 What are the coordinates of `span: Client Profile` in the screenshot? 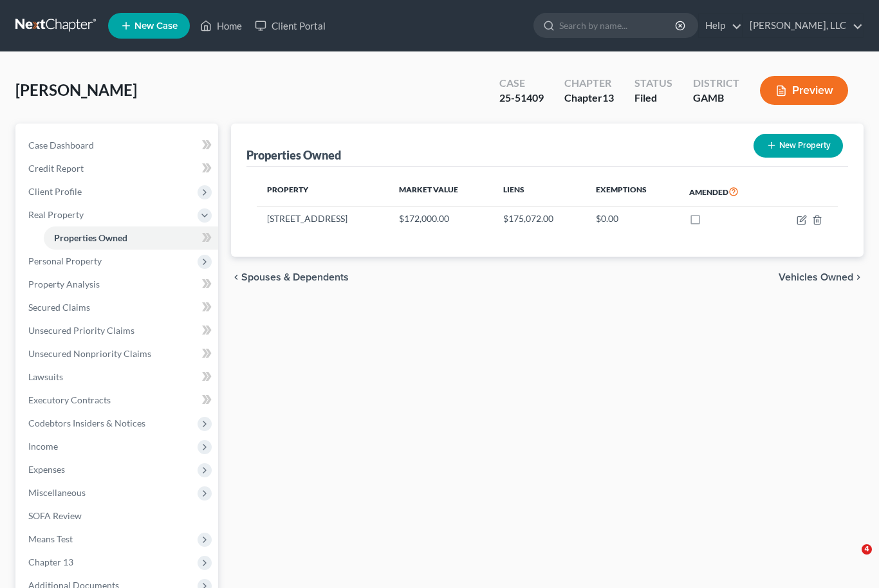 It's located at (55, 191).